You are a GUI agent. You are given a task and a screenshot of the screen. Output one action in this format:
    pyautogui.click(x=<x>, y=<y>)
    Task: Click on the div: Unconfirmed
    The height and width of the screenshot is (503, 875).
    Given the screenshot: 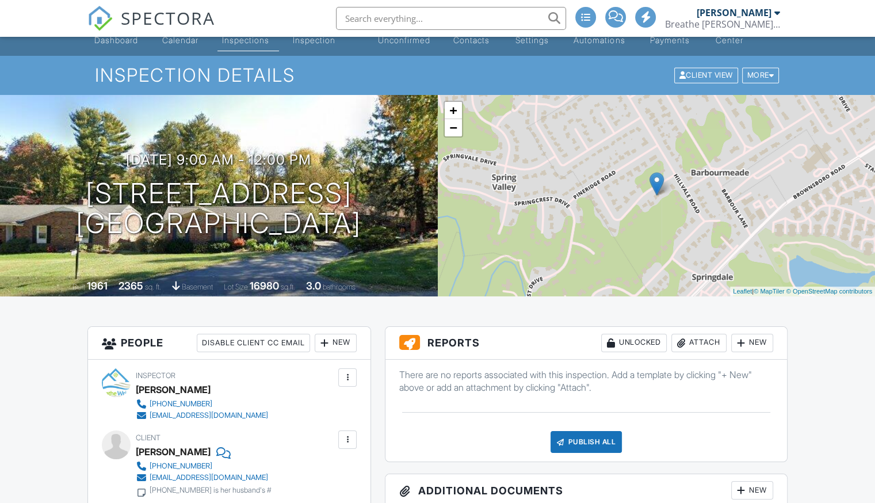 What is the action you would take?
    pyautogui.click(x=404, y=40)
    